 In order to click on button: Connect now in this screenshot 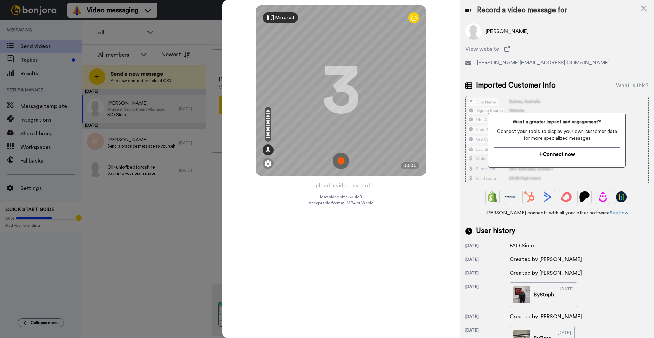, I will do `click(557, 154)`.